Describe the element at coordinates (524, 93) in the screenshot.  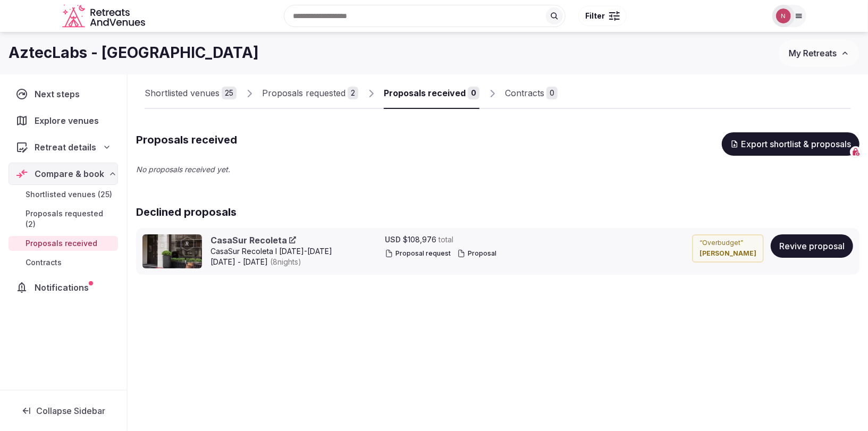
I see `div: Contracts` at that location.